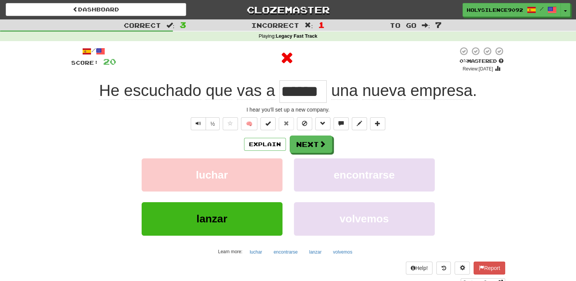 The height and width of the screenshot is (281, 576). Describe the element at coordinates (443, 268) in the screenshot. I see `button: Round history (alt+y)` at that location.